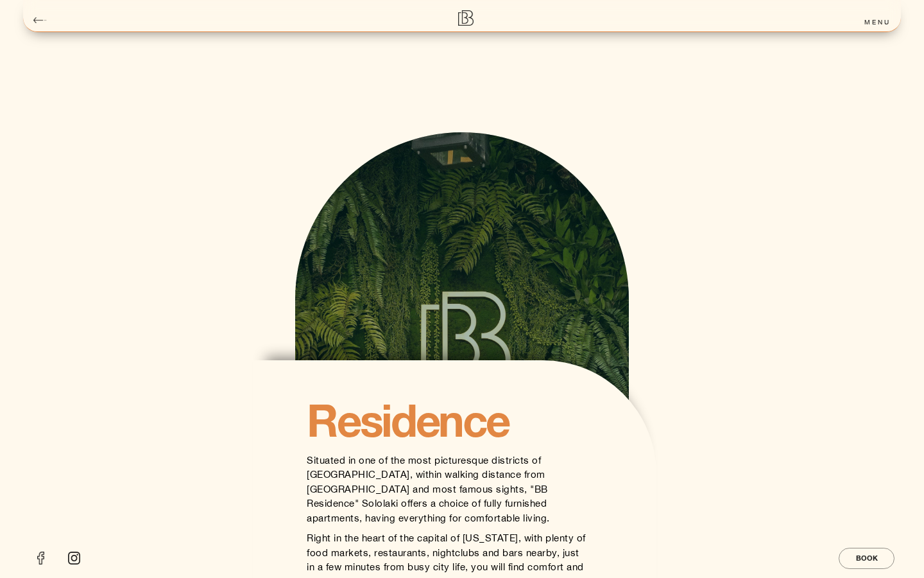 This screenshot has height=578, width=924. I want to click on div: menu, so click(877, 21).